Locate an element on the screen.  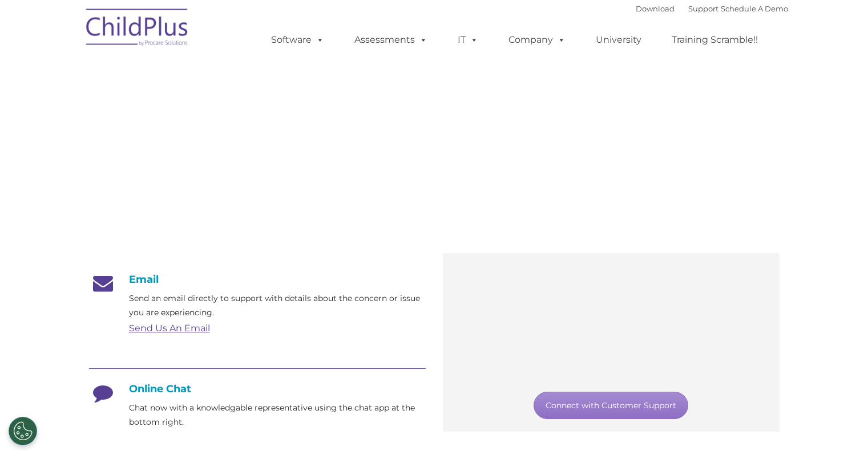
a: Support is located at coordinates (703, 9).